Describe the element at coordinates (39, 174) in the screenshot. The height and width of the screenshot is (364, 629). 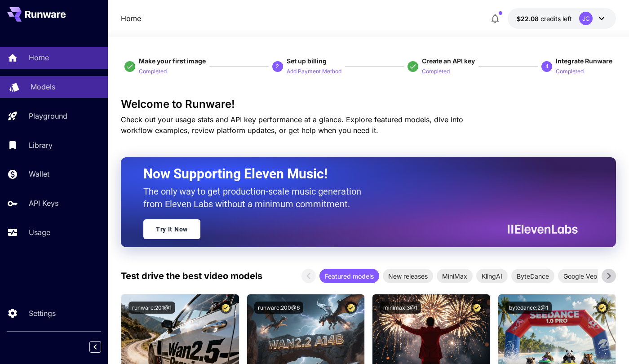
I see `p: Wallet` at that location.